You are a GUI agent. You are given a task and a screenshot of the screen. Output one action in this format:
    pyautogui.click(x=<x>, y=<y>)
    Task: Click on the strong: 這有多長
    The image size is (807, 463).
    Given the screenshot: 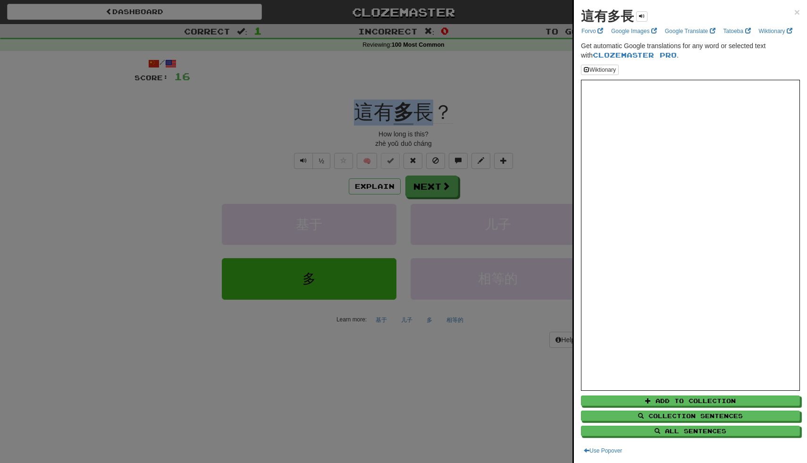 What is the action you would take?
    pyautogui.click(x=608, y=16)
    